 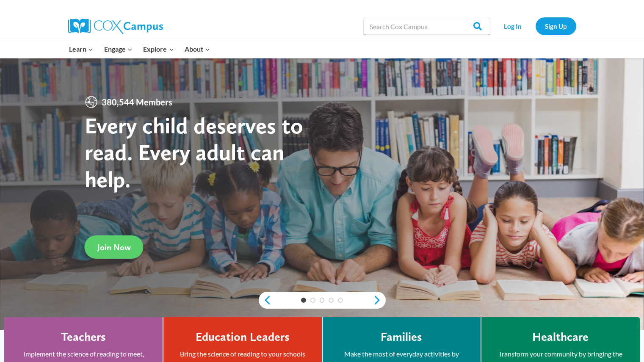 I want to click on img: Cox Campus, so click(x=116, y=27).